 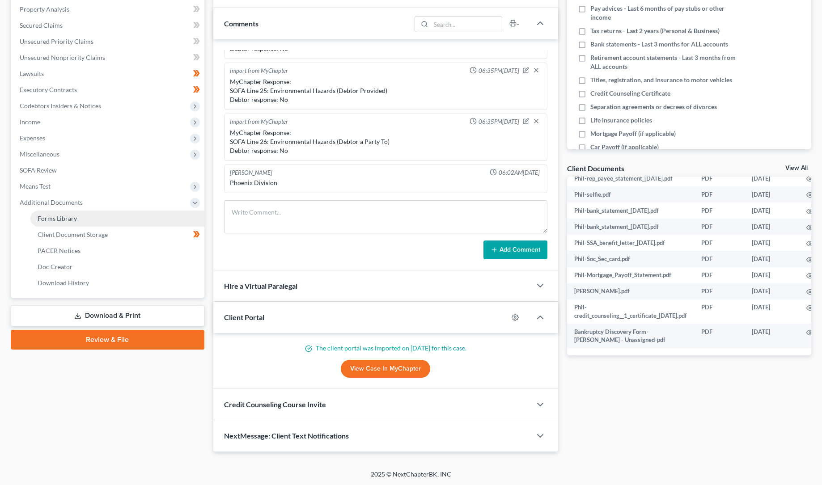 I want to click on span: Forms Library, so click(x=57, y=218).